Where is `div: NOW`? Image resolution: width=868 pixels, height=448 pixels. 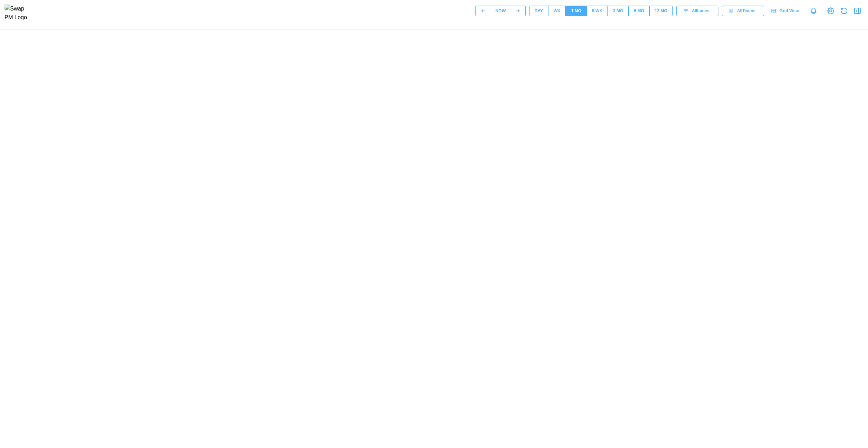 div: NOW is located at coordinates (500, 11).